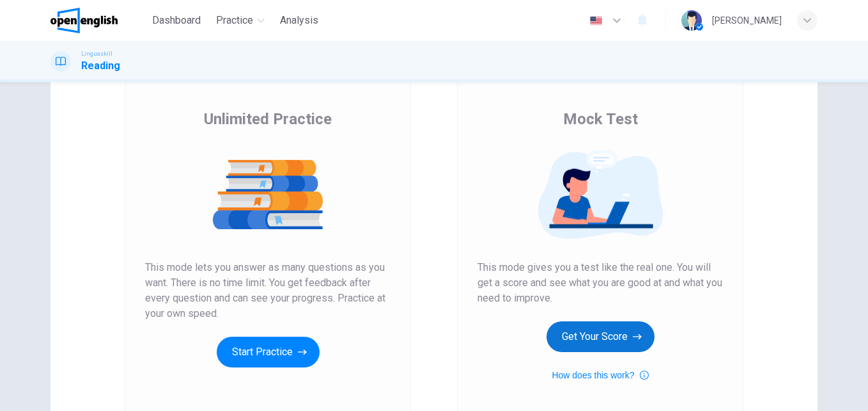  Describe the element at coordinates (240, 21) in the screenshot. I see `button: Practice` at that location.